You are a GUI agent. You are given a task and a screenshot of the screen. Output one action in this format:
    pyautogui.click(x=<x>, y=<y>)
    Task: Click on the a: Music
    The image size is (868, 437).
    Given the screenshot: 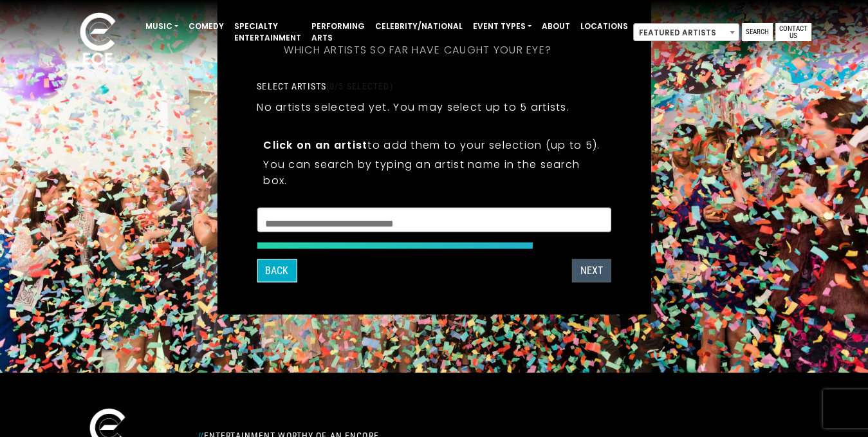 What is the action you would take?
    pyautogui.click(x=162, y=27)
    